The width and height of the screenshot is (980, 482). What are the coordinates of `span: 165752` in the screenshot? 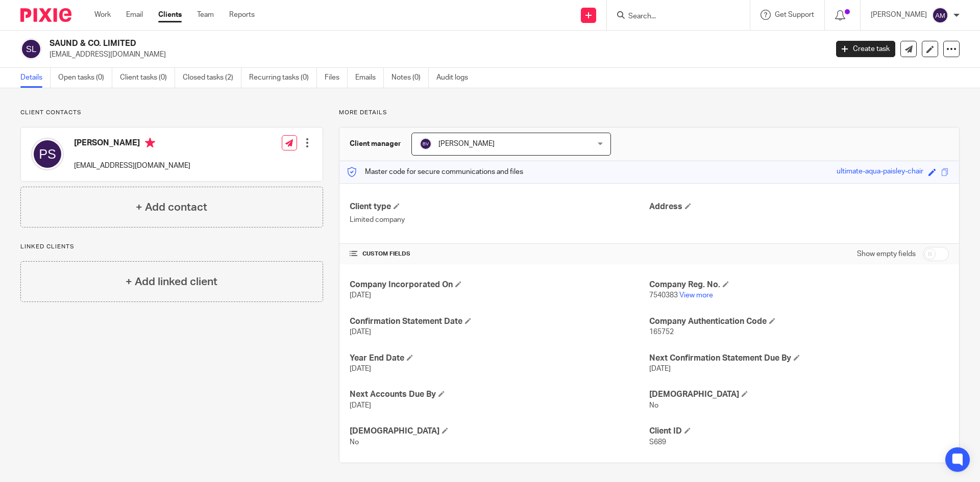 It's located at (662, 332).